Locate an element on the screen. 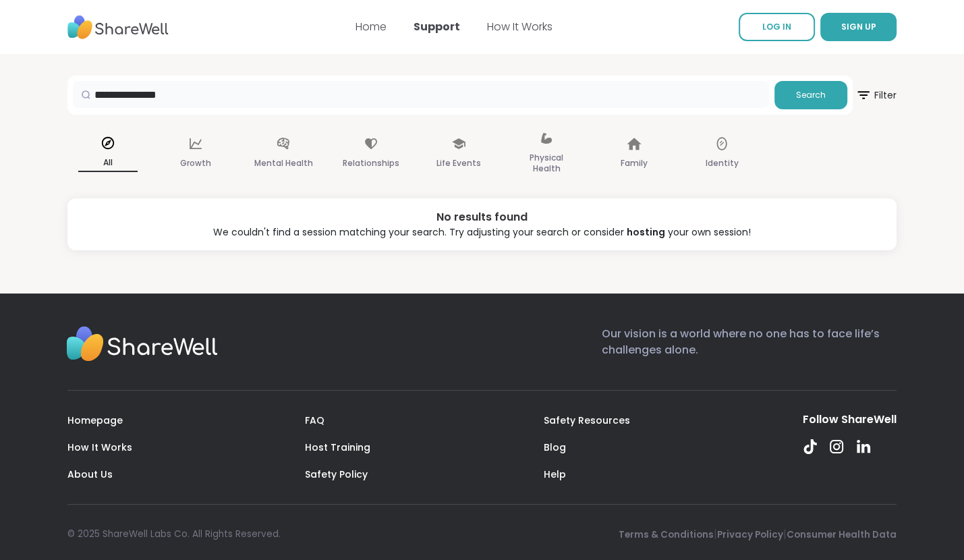 This screenshot has width=964, height=560. p: Mental Health is located at coordinates (283, 163).